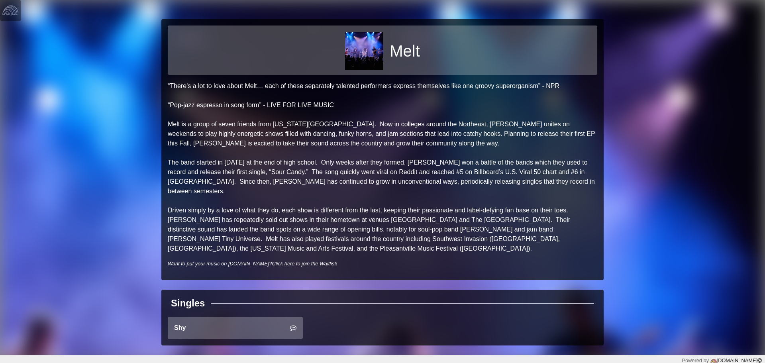 This screenshot has width=765, height=363. Describe the element at coordinates (235, 328) in the screenshot. I see `a: Shy` at that location.